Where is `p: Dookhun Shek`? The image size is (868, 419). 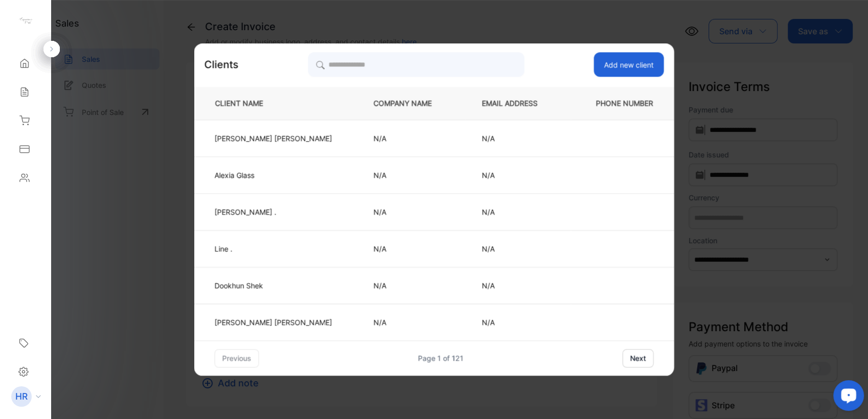 p: Dookhun Shek is located at coordinates (273, 285).